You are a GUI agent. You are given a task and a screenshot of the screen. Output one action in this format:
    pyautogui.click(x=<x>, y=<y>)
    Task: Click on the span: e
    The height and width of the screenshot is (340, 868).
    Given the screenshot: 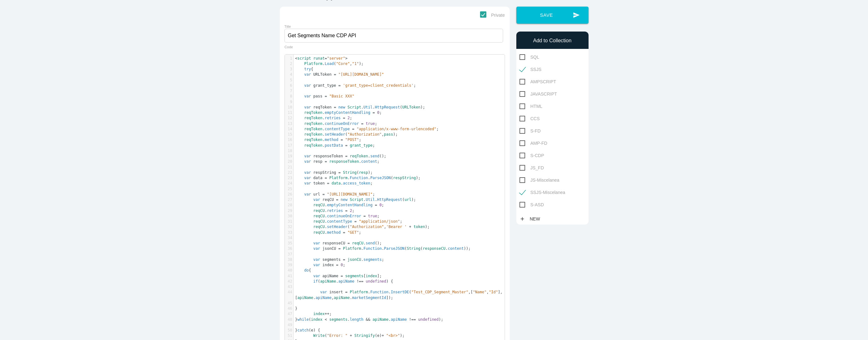 What is the action you would take?
    pyautogui.click(x=312, y=330)
    